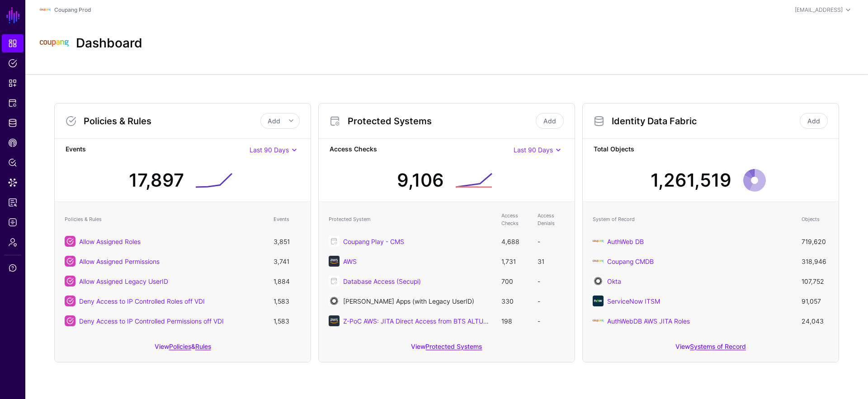  What do you see at coordinates (203, 346) in the screenshot?
I see `a: Rules` at bounding box center [203, 346].